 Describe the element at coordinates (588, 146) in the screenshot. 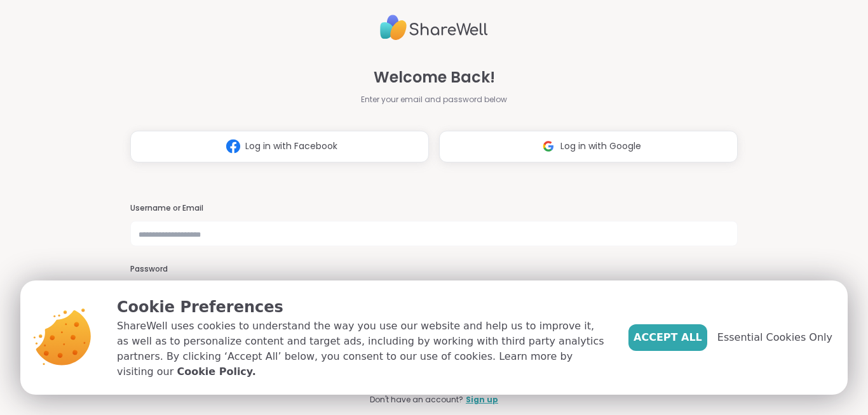

I see `button: Log in with Google` at that location.